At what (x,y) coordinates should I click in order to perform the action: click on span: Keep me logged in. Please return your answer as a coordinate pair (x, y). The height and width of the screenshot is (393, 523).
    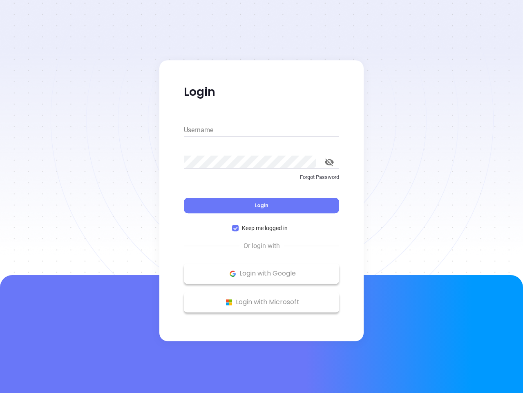
    Looking at the image, I should click on (265, 228).